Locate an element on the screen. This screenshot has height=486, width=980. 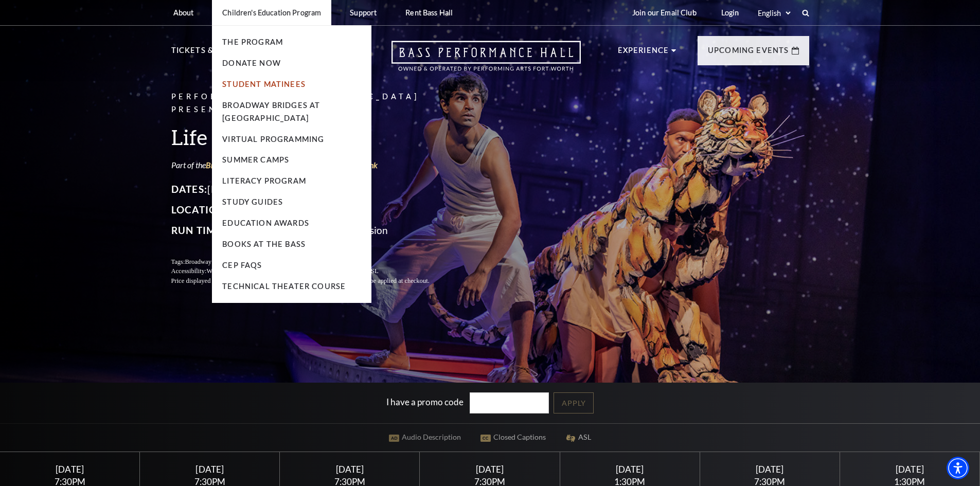
span: Dates: is located at coordinates (189, 189).